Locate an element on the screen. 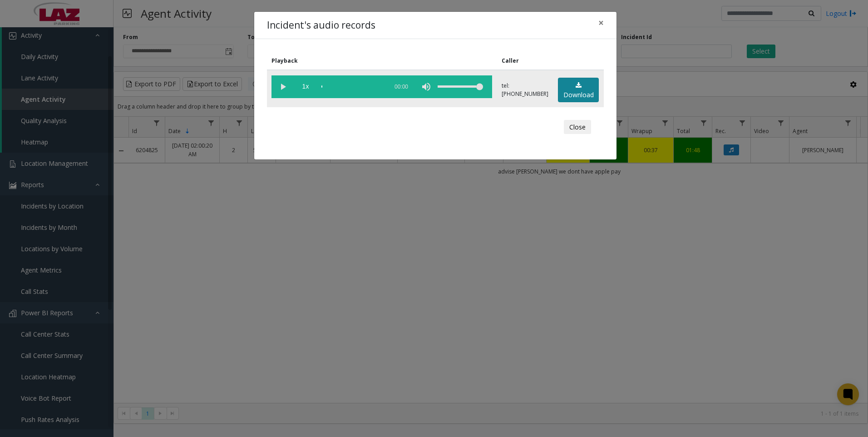 The image size is (868, 437). a: Download is located at coordinates (578, 90).